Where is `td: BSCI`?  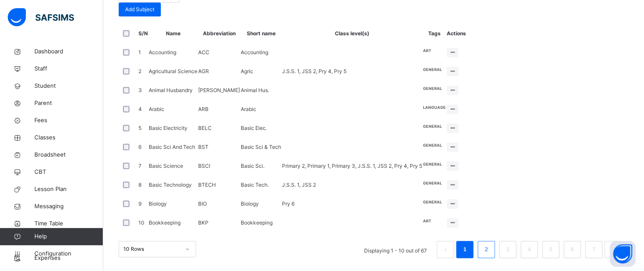
td: BSCI is located at coordinates (219, 166).